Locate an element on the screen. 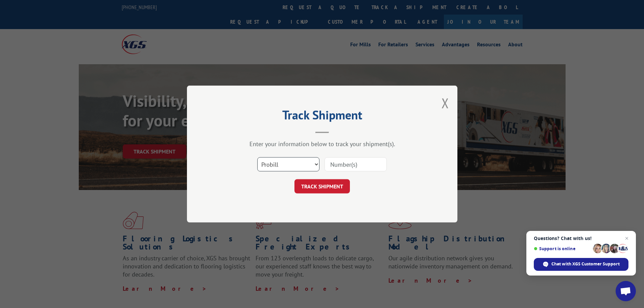 The image size is (644, 308). button: TRACK SHIPMENT is located at coordinates (322, 186).